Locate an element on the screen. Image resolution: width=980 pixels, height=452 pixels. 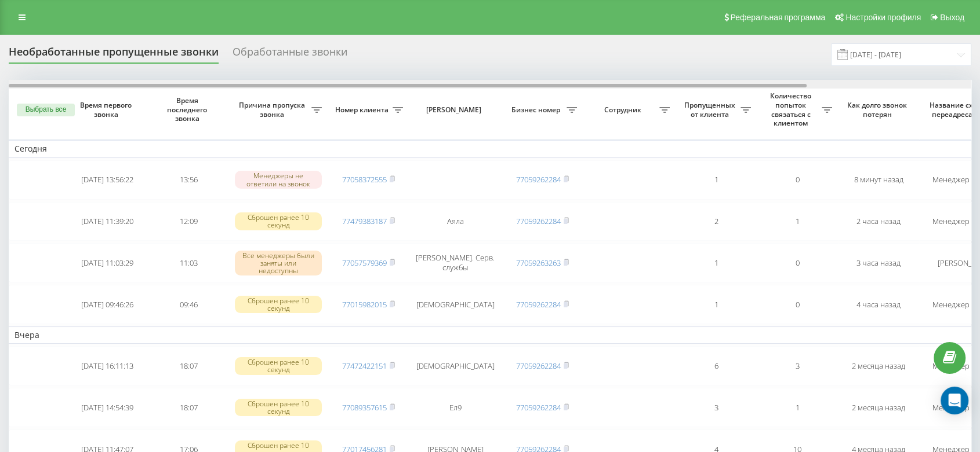
span: Как долго звонок потерян is located at coordinates (878, 109).